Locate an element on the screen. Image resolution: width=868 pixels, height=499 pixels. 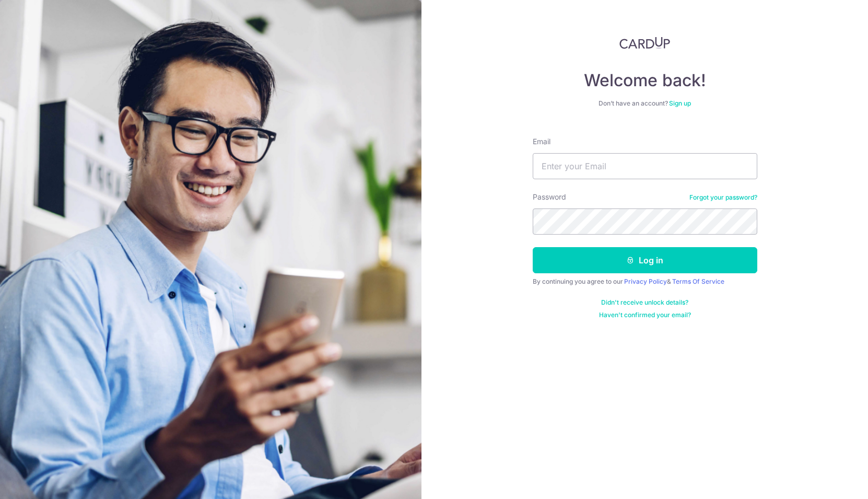
a: Terms Of Service is located at coordinates (698, 281).